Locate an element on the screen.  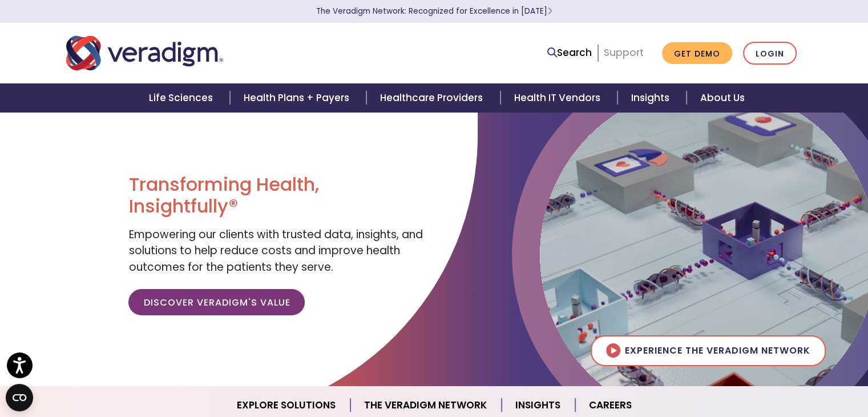
a: Login is located at coordinates (770, 53).